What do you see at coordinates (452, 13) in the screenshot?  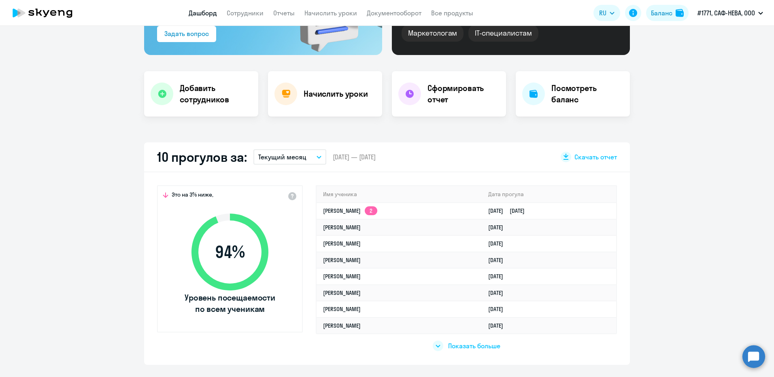 I see `a: Все продукты` at bounding box center [452, 13].